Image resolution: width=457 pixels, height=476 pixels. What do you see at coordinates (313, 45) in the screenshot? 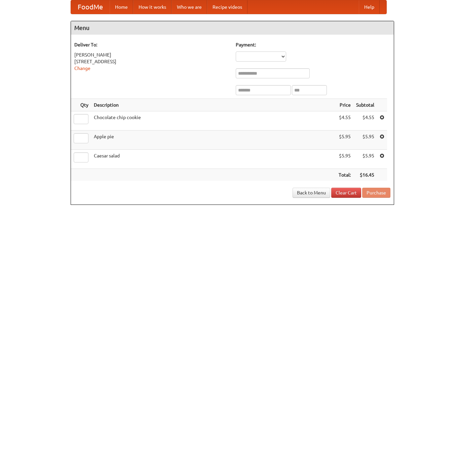
I see `h5: Payment:` at bounding box center [313, 45].